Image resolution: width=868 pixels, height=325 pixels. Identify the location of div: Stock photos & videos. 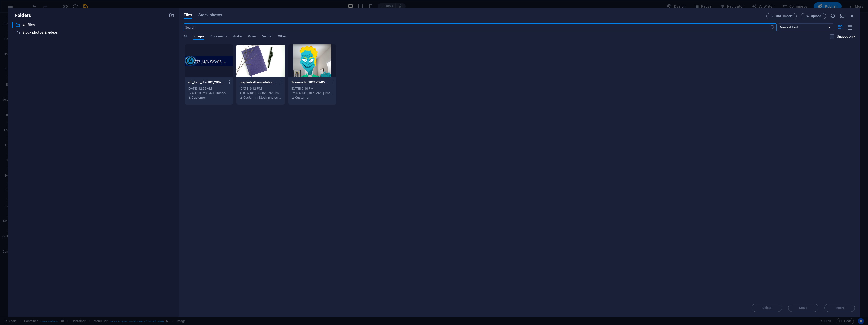
(93, 32).